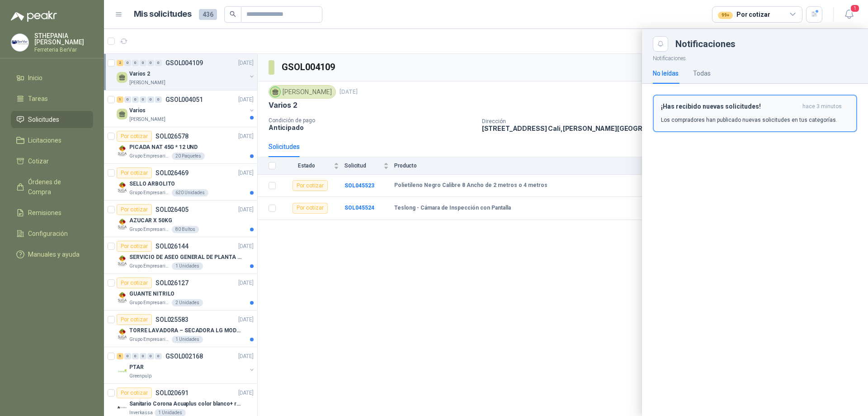 The height and width of the screenshot is (416, 868). What do you see at coordinates (52, 233) in the screenshot?
I see `a: Configuración` at bounding box center [52, 233].